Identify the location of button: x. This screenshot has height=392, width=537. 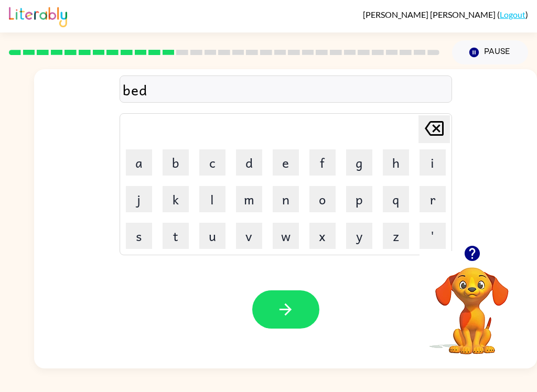
(322, 236).